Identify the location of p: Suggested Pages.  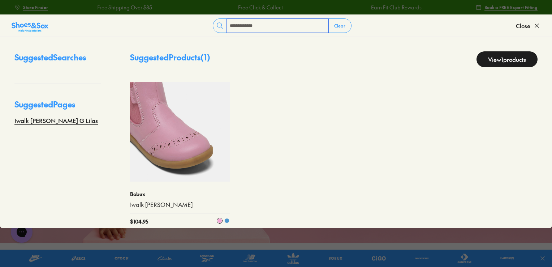
(58, 107).